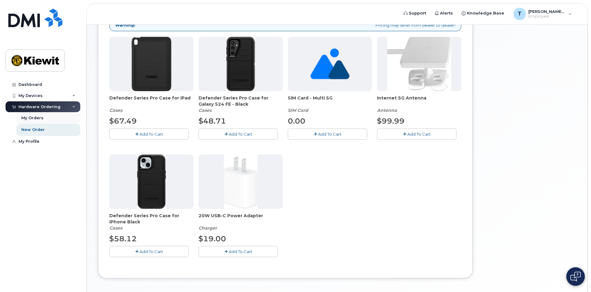  Describe the element at coordinates (212, 121) in the screenshot. I see `span: $48.71` at that location.